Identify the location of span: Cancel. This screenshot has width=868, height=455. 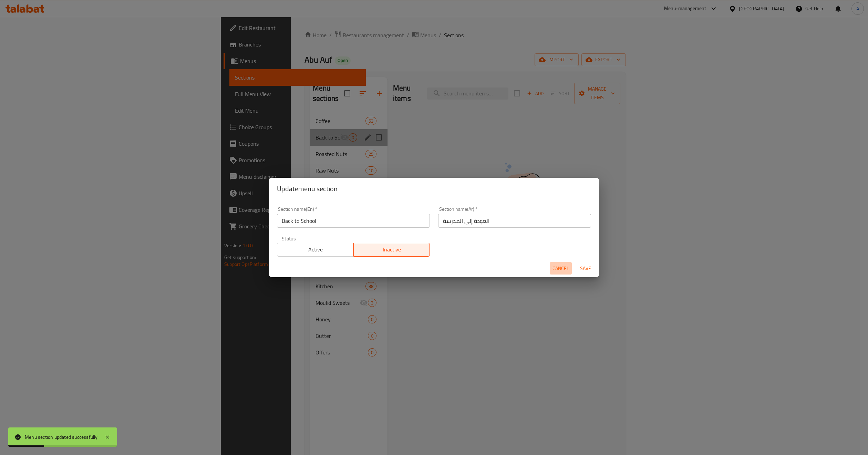
(561, 268).